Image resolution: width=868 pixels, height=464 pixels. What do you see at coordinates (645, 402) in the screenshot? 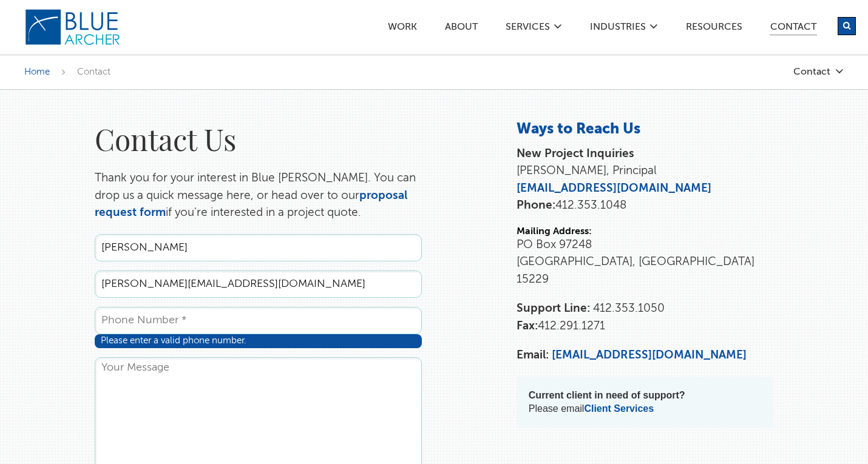
I see `p: Please email` at bounding box center [645, 402].